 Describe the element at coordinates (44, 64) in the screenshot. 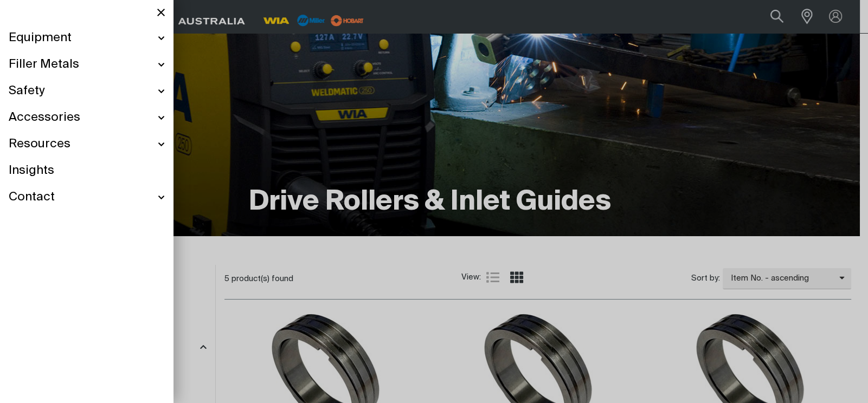

I see `span: Filler Metals` at that location.